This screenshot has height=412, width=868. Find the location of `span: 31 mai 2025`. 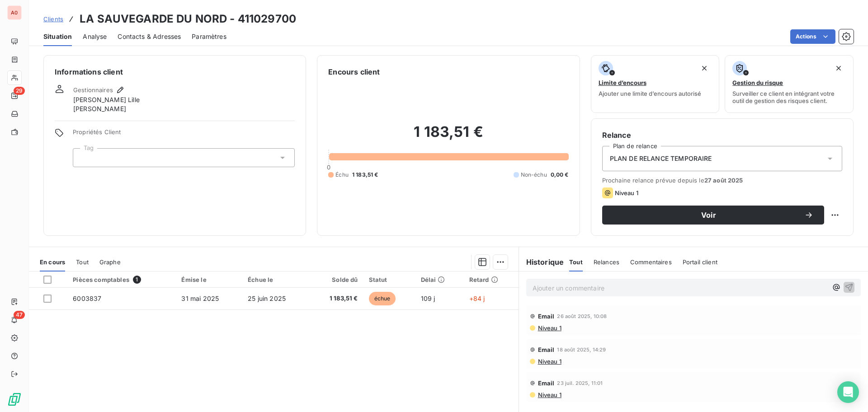

span: 31 mai 2025 is located at coordinates (200, 298).